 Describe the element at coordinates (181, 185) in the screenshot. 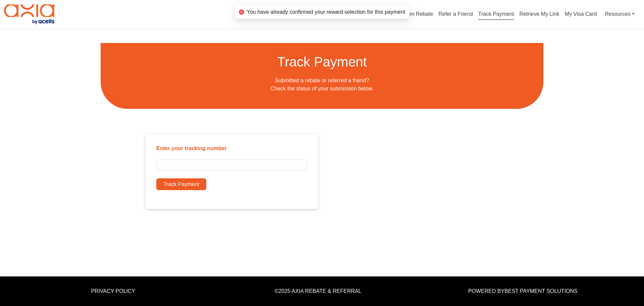

I see `button: Track Payment` at that location.